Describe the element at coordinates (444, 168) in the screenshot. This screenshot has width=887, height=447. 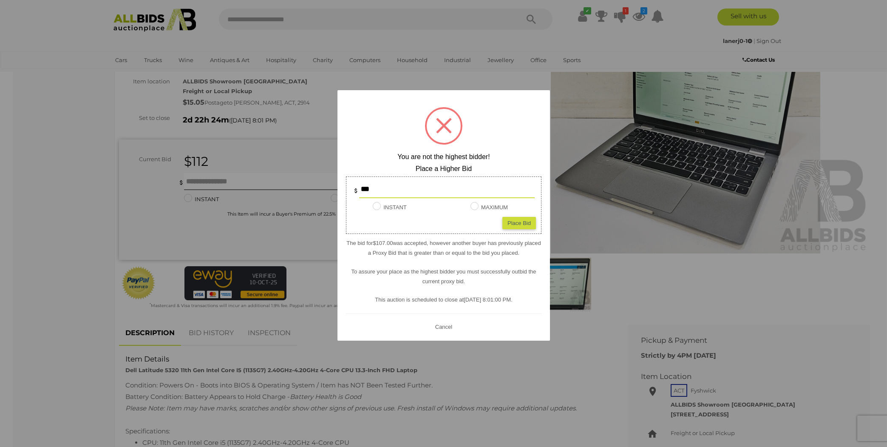
I see `h2: Place a Higher Bid` at that location.